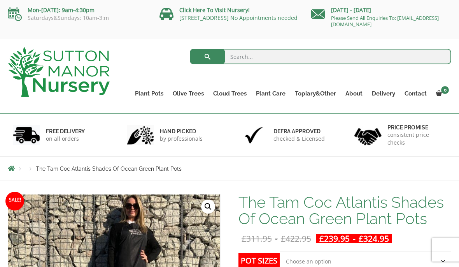 This screenshot has width=459, height=267. Describe the element at coordinates (109, 169) in the screenshot. I see `span: The Tam Coc Atlantis Shades Of Ocean Green Plant Pots` at that location.